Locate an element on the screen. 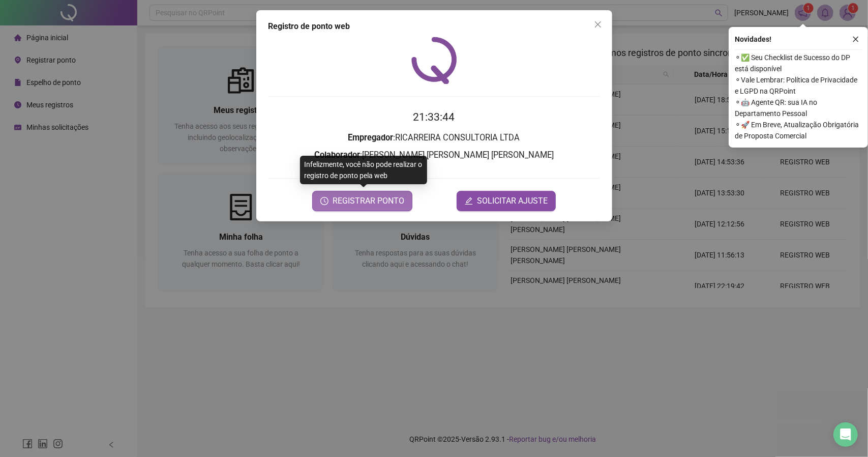 The height and width of the screenshot is (457, 868). span: ⚬ ✅ Seu Checklist de Sucesso do DP está disponível is located at coordinates (798, 63).